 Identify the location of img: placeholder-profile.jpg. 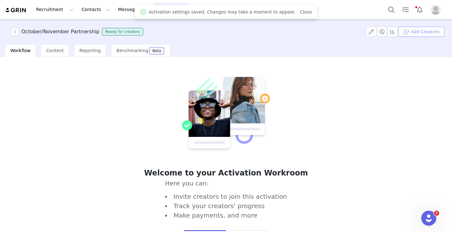
(436, 10).